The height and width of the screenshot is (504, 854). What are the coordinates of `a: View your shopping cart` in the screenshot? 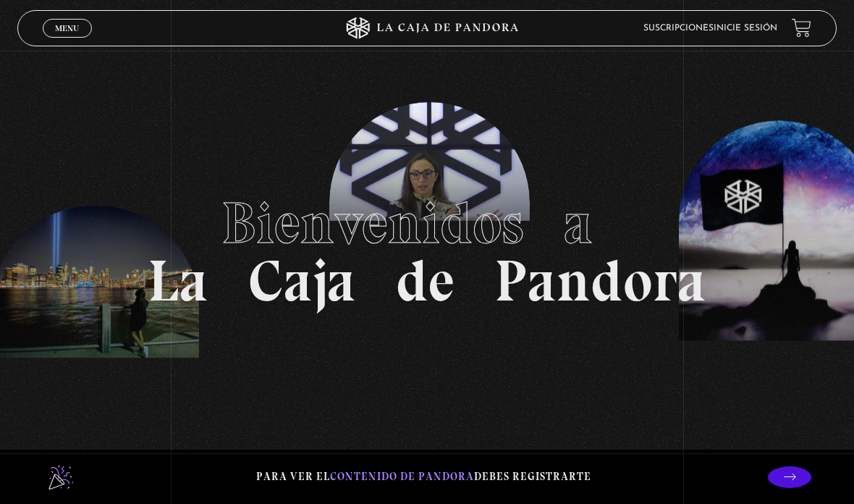 It's located at (801, 28).